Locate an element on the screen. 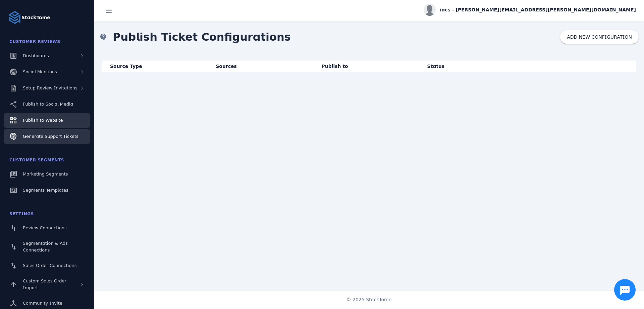 The height and width of the screenshot is (309, 644). img: Logo image is located at coordinates (14, 18).